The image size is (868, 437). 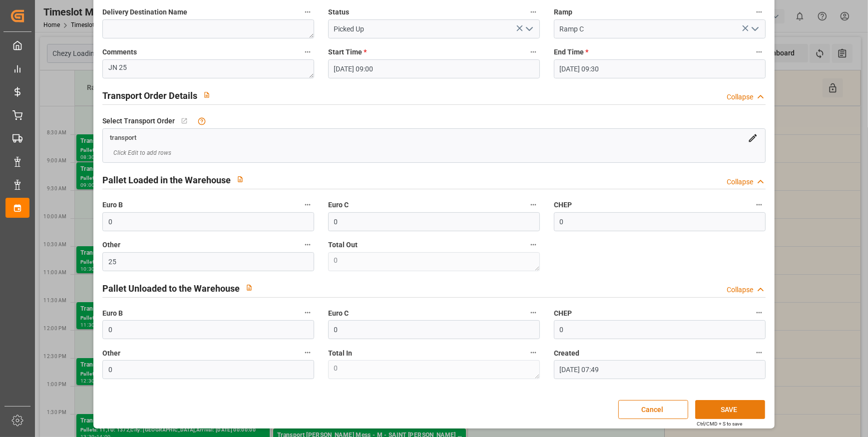 I want to click on span: Delivery Destination Name, so click(x=144, y=12).